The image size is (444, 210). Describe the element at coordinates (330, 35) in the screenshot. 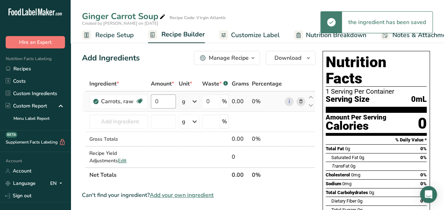

I see `a: Nutrition Breakdown` at that location.